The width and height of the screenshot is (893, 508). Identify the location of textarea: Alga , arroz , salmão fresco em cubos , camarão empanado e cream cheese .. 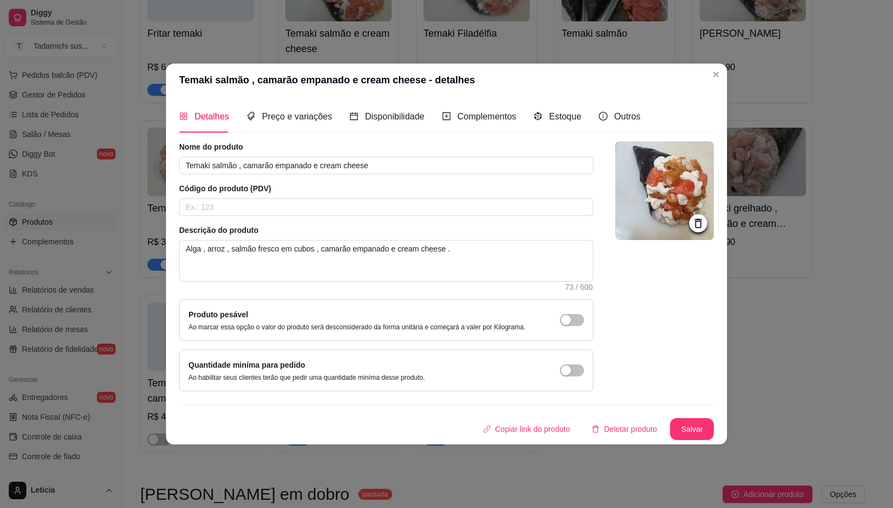
(386, 261).